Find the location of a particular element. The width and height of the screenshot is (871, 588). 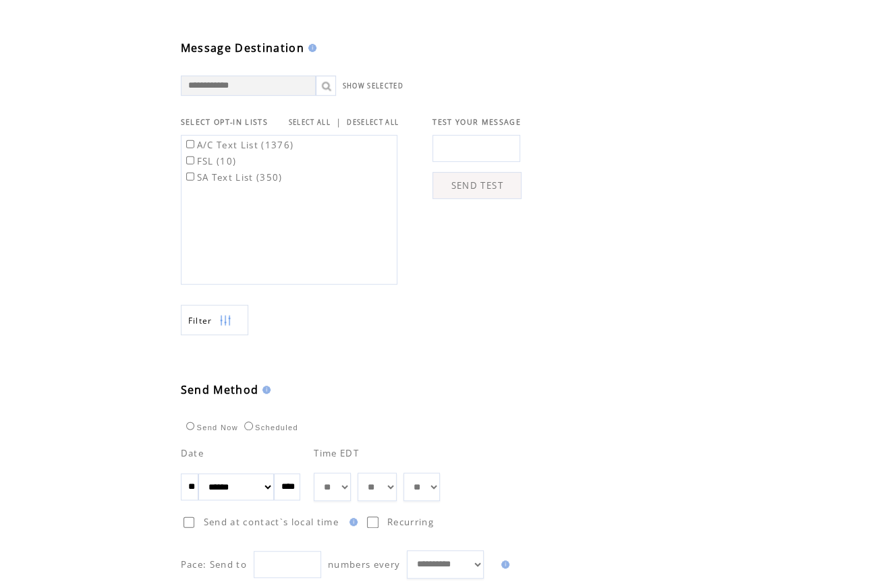

img: filters.png is located at coordinates (225, 320).